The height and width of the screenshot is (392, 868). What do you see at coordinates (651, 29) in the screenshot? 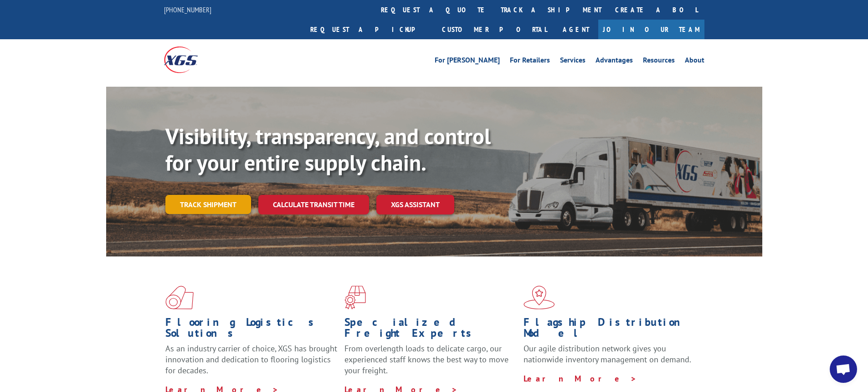
I see `a: Join Our Team` at bounding box center [651, 29].